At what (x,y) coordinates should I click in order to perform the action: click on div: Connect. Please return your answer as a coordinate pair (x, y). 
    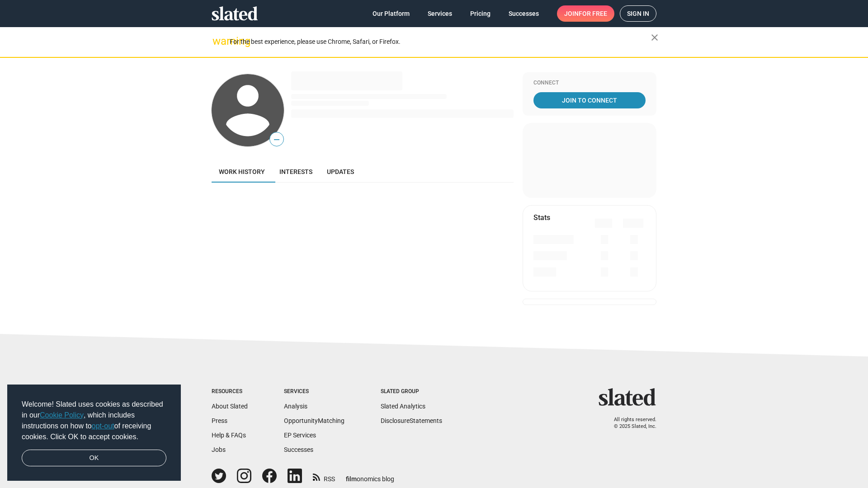
    Looking at the image, I should click on (590, 83).